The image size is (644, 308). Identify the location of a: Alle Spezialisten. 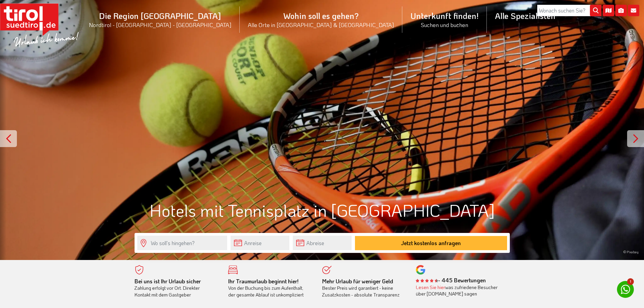
(525, 16).